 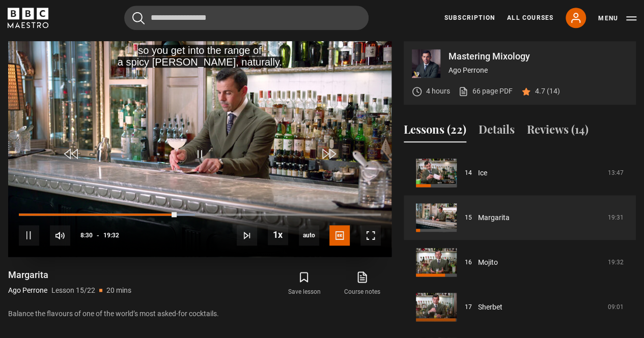 I want to click on button: Reviews (14), so click(x=557, y=132).